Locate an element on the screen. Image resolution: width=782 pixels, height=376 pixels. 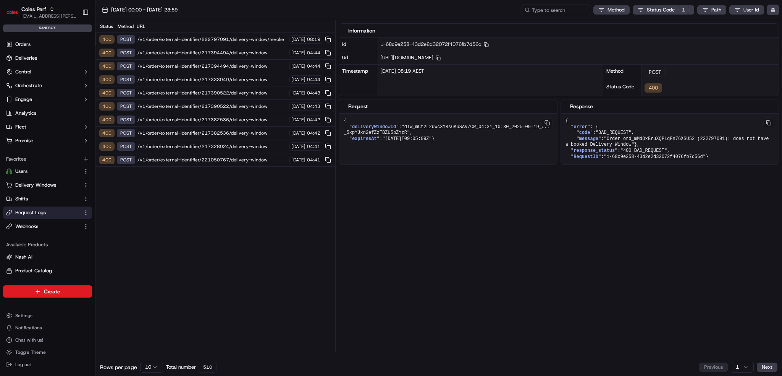
button: Create is located at coordinates (47, 291).